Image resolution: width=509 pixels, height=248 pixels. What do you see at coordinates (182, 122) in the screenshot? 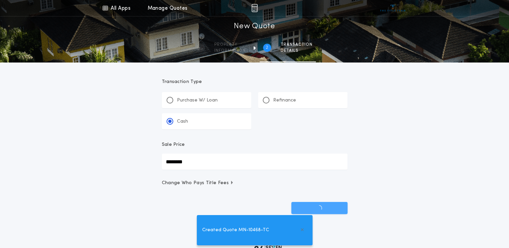
I see `p: Cash` at bounding box center [182, 122].